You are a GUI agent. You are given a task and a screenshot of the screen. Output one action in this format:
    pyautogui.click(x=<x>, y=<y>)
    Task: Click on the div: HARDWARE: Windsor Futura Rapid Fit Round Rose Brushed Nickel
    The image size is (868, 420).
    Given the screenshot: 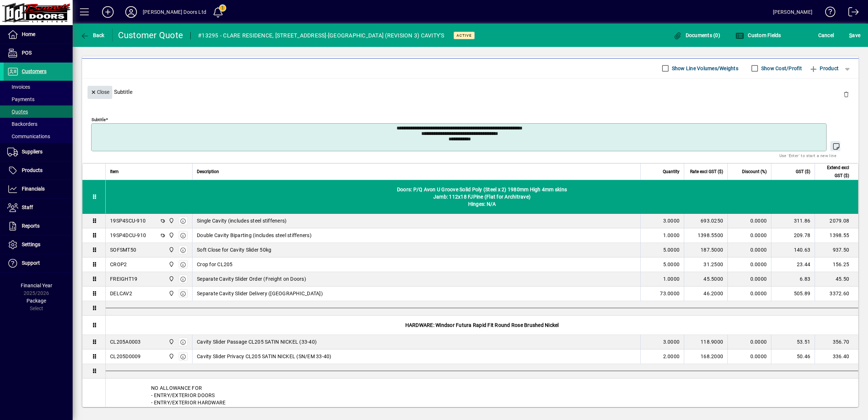 What is the action you would take?
    pyautogui.click(x=482, y=325)
    